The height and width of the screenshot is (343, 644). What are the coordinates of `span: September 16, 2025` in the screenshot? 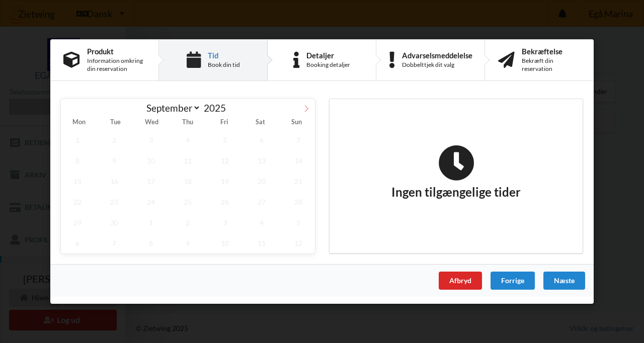 It's located at (114, 181).